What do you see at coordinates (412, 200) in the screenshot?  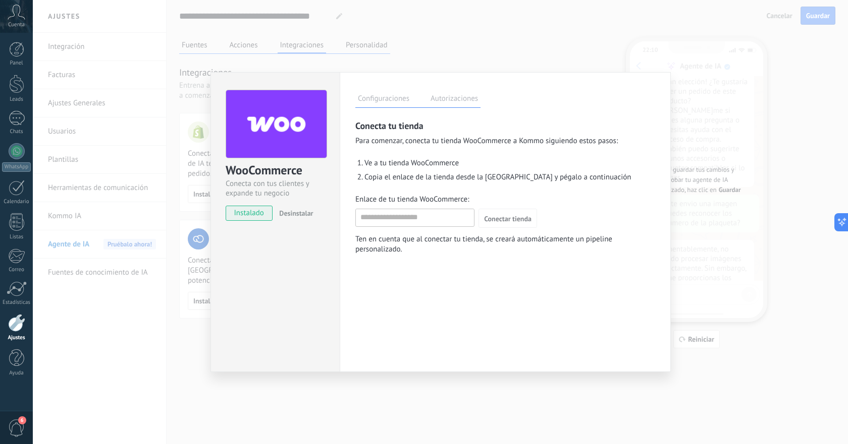 I see `span: Enlace de tu tienda WooCommerce:` at bounding box center [412, 200].